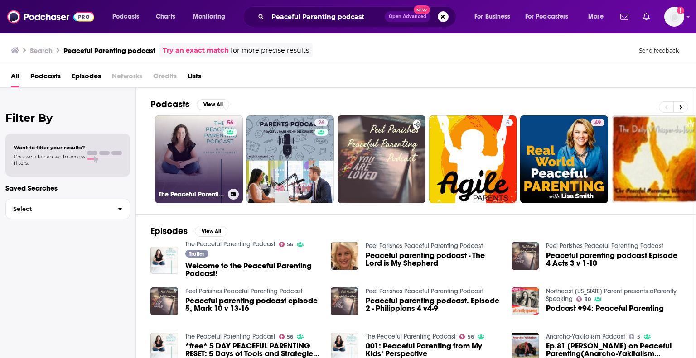 The height and width of the screenshot is (358, 696). I want to click on span: For Podcasters, so click(547, 17).